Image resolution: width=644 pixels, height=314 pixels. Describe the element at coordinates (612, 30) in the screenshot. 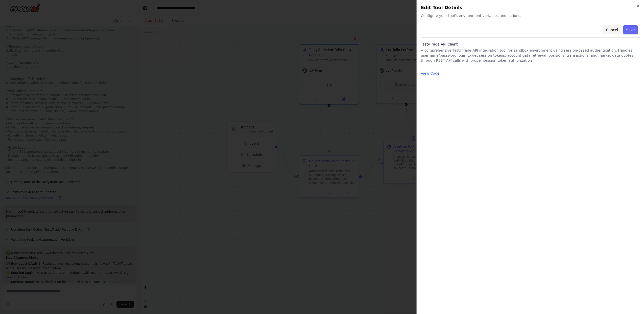

I see `button: Cancel` at that location.